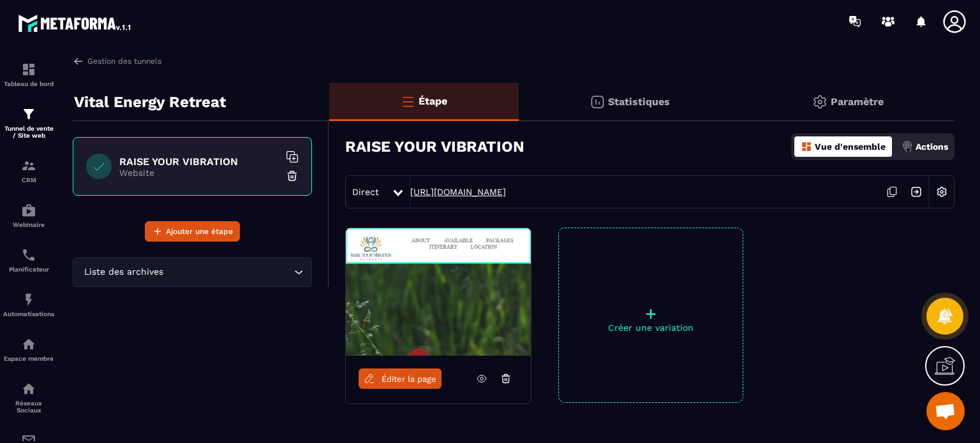 This screenshot has height=443, width=980. Describe the element at coordinates (29, 255) in the screenshot. I see `img: scheduler` at that location.